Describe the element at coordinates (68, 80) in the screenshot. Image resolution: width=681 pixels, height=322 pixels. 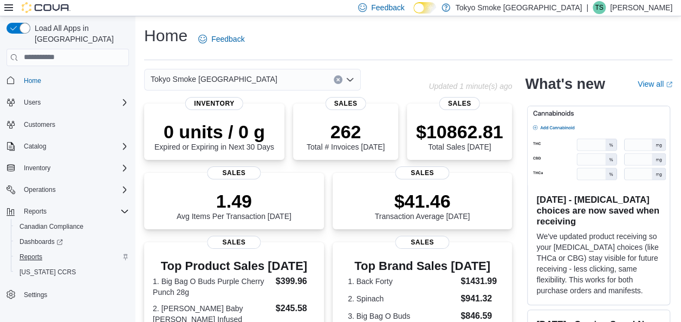
I see `button: Home` at that location.